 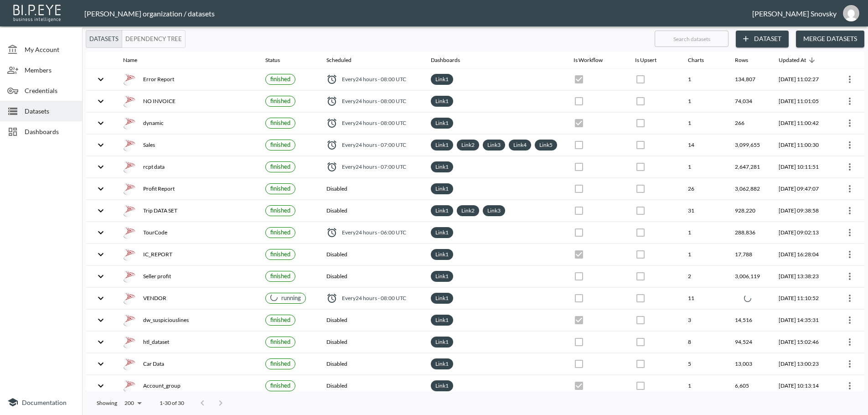 I want to click on th: 3,006,119, so click(x=750, y=276).